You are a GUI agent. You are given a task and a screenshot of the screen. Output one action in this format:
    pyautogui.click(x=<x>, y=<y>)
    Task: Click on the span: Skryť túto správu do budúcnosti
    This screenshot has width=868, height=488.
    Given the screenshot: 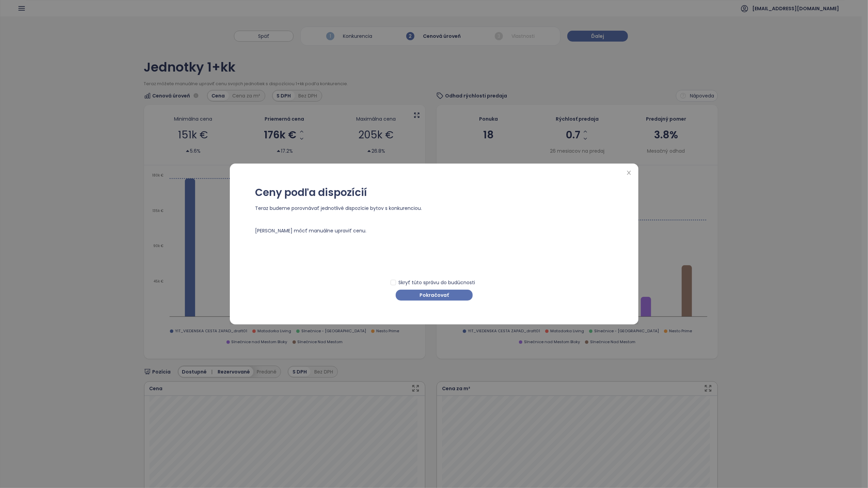 What is the action you would take?
    pyautogui.click(x=436, y=282)
    